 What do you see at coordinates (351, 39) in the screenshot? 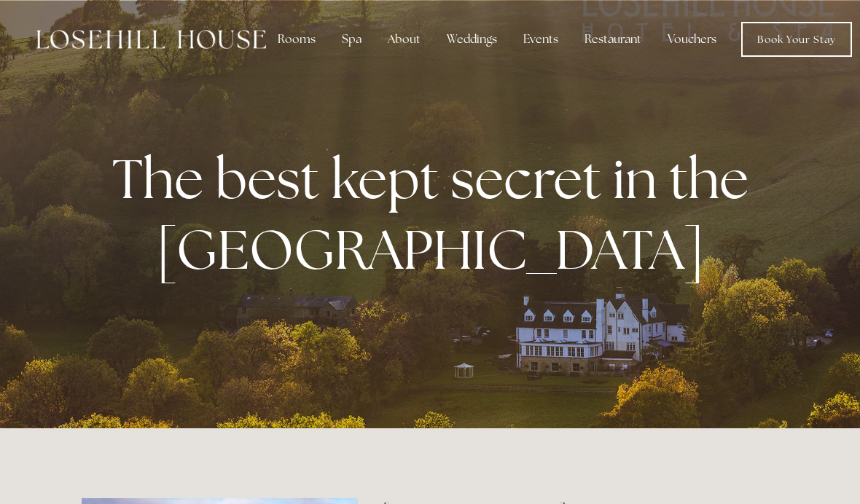
I see `div: Spa` at bounding box center [351, 39].